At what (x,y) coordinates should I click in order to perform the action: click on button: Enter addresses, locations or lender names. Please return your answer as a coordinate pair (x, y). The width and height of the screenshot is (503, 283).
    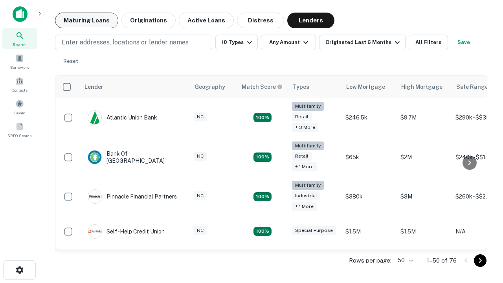
    Looking at the image, I should click on (134, 42).